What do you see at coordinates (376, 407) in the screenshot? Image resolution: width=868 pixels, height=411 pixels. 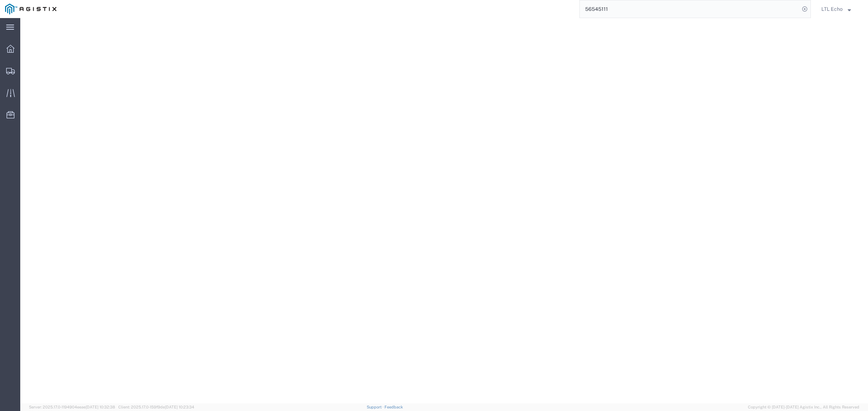 I see `a: Support` at bounding box center [376, 407].